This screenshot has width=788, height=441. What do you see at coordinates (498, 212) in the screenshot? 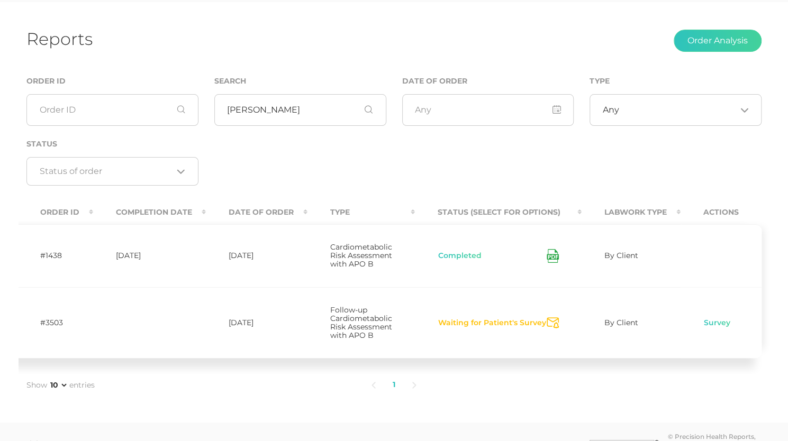
I see `th: Status (Select for Options) : activate to sort column ascending` at bounding box center [498, 212].